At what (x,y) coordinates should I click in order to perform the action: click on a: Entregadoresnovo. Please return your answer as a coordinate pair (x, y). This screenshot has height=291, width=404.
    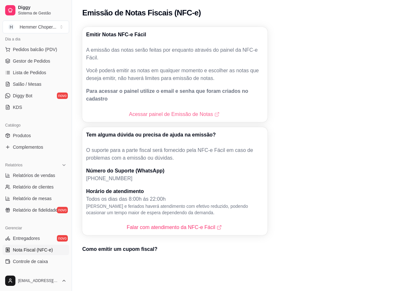
    Looking at the image, I should click on (36, 238).